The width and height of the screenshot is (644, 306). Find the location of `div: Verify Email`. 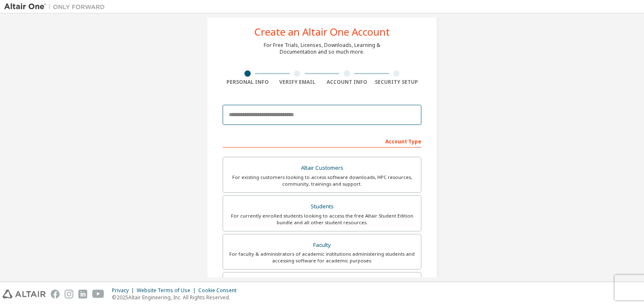

div: Verify Email is located at coordinates (298, 82).